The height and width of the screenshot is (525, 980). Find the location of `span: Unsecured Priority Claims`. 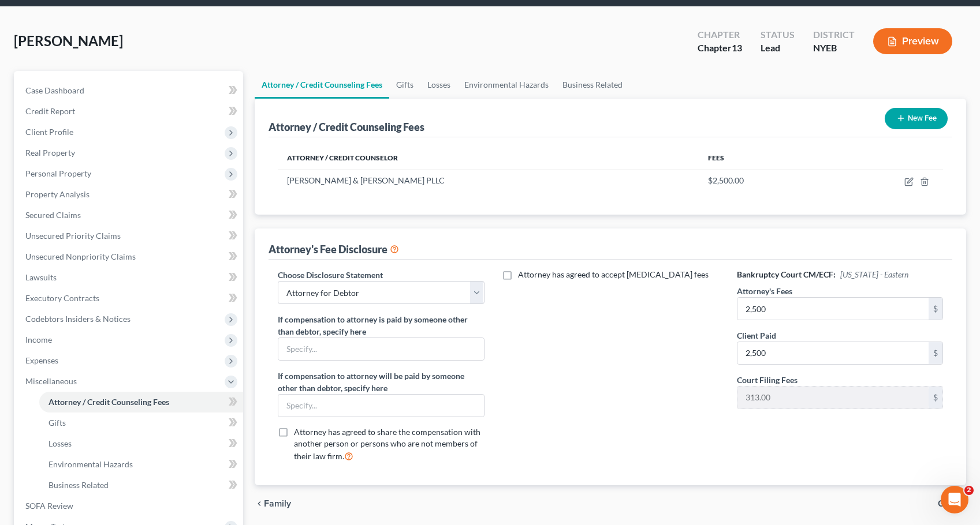

span: Unsecured Priority Claims is located at coordinates (73, 235).